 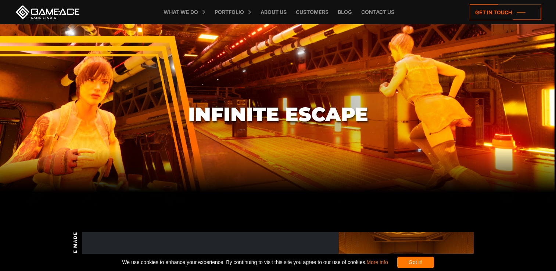 What do you see at coordinates (505, 12) in the screenshot?
I see `a: Get in touch` at bounding box center [505, 12].